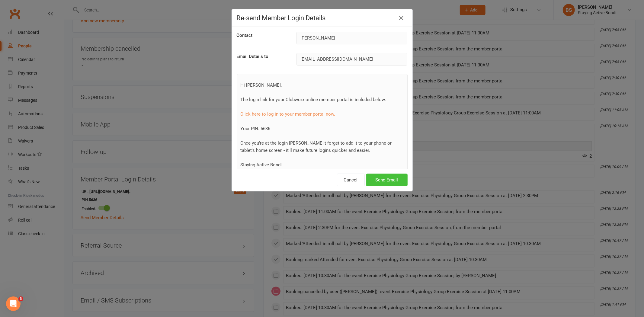 This screenshot has height=317, width=644. Describe the element at coordinates (387, 180) in the screenshot. I see `button: Send Email` at that location.